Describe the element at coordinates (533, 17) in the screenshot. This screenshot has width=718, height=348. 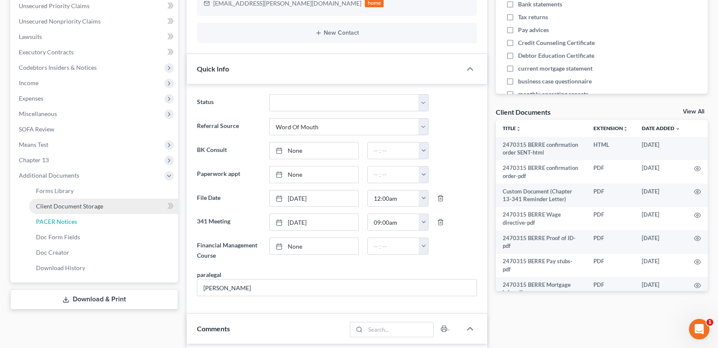
I see `span: Tax returns` at that location.